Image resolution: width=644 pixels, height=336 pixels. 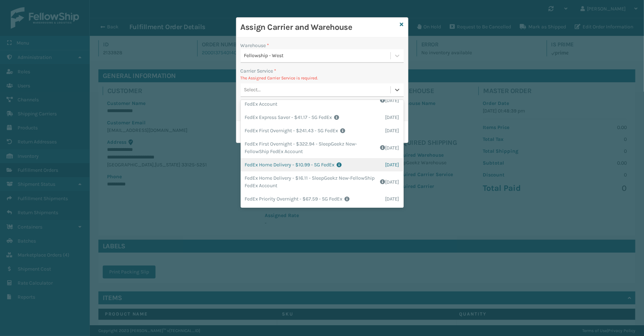 What do you see at coordinates (322, 100) in the screenshot?
I see `div: FedEx Express Saver - $39.75 - SleepGeekz New-FellowShip FedEx Account` at bounding box center [322, 100].